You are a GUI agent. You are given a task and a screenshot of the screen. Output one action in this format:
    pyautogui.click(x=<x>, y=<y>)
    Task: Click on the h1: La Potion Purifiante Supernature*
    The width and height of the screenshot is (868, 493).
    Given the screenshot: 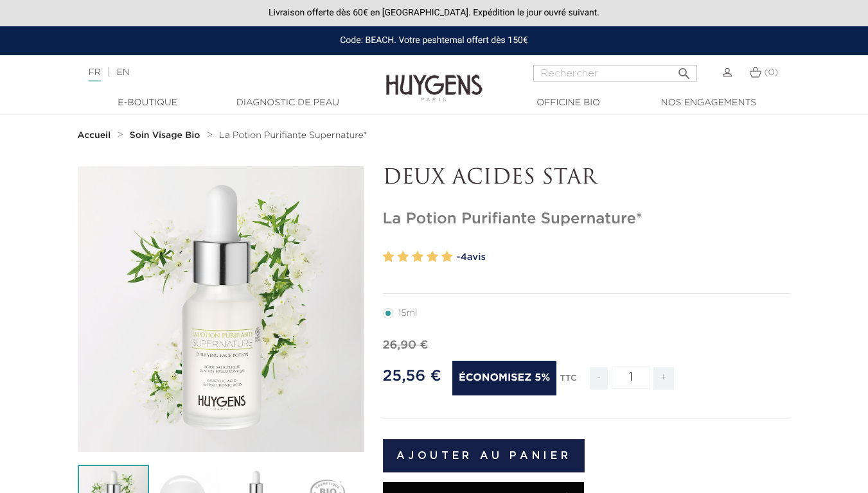 What is the action you would take?
    pyautogui.click(x=587, y=219)
    